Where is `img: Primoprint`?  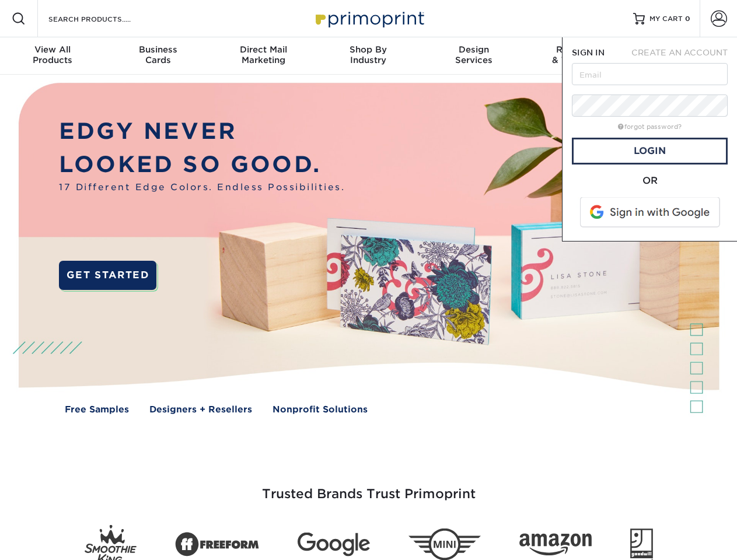 img: Primoprint is located at coordinates (369, 18).